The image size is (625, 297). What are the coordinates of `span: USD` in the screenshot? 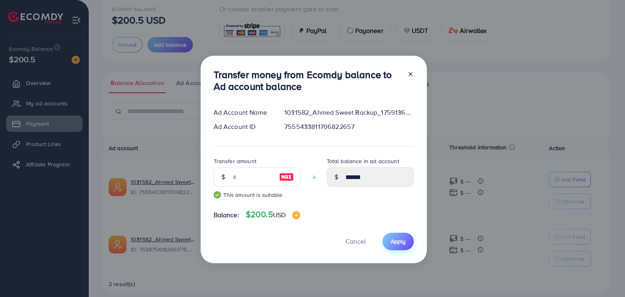 It's located at (279, 215).